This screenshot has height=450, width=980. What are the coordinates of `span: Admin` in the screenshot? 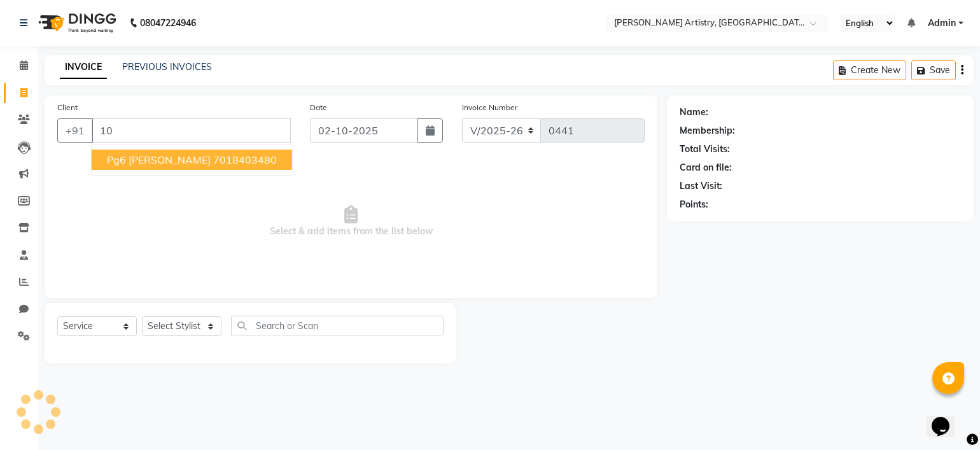 It's located at (942, 23).